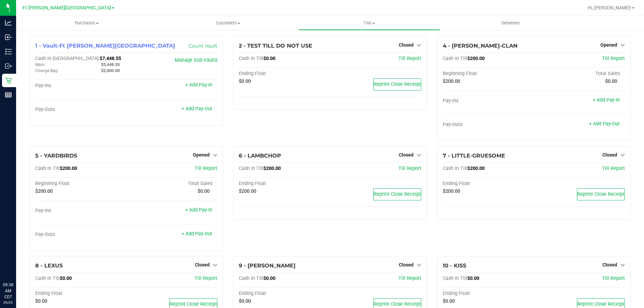 The height and width of the screenshot is (308, 644). What do you see at coordinates (8, 23) in the screenshot?
I see `inline-svg: Analytics` at bounding box center [8, 23].